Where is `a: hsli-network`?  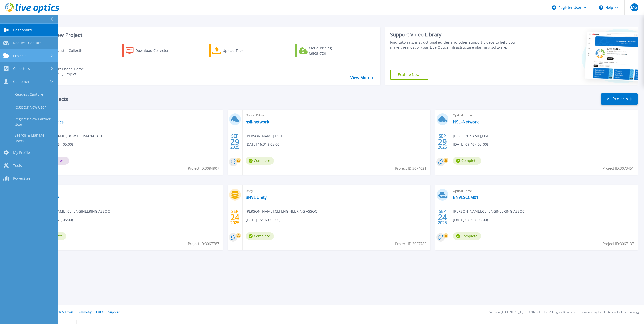
a: hsli-network is located at coordinates (257, 122).